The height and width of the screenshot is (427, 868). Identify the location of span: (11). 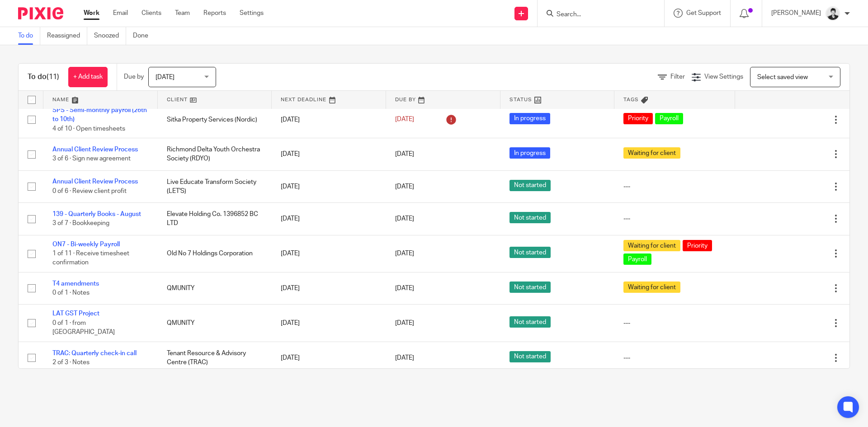
(53, 77).